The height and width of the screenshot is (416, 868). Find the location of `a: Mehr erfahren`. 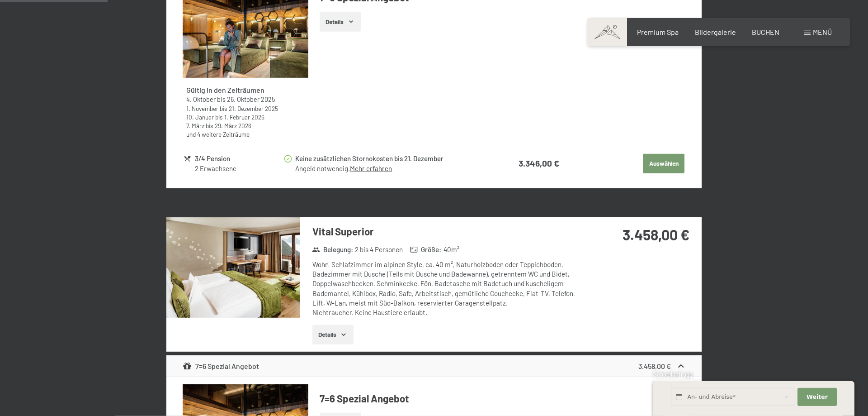

a: Mehr erfahren is located at coordinates (370, 168).